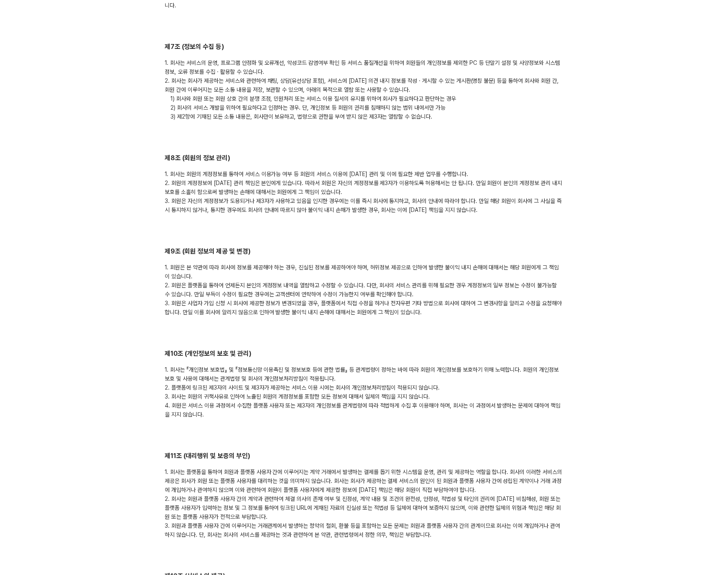 Image resolution: width=728 pixels, height=575 pixels. What do you see at coordinates (364, 353) in the screenshot?
I see `h2: 제10조 (개인정보의 보호 및 관리)` at bounding box center [364, 353].